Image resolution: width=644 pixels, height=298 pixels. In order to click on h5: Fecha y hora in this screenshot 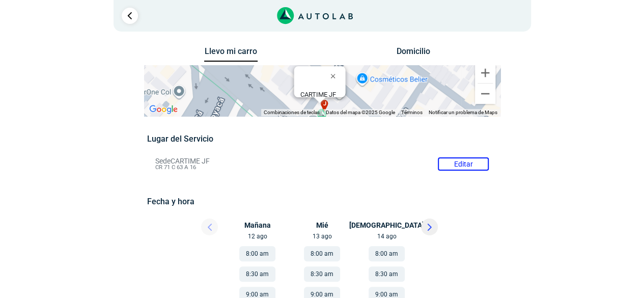, I will do `click(322, 201)`.